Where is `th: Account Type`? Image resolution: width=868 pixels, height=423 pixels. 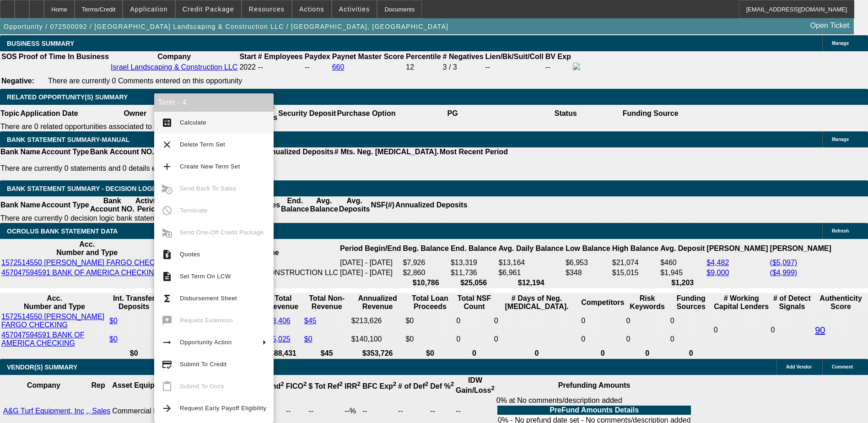 th: Account Type is located at coordinates (65, 205).